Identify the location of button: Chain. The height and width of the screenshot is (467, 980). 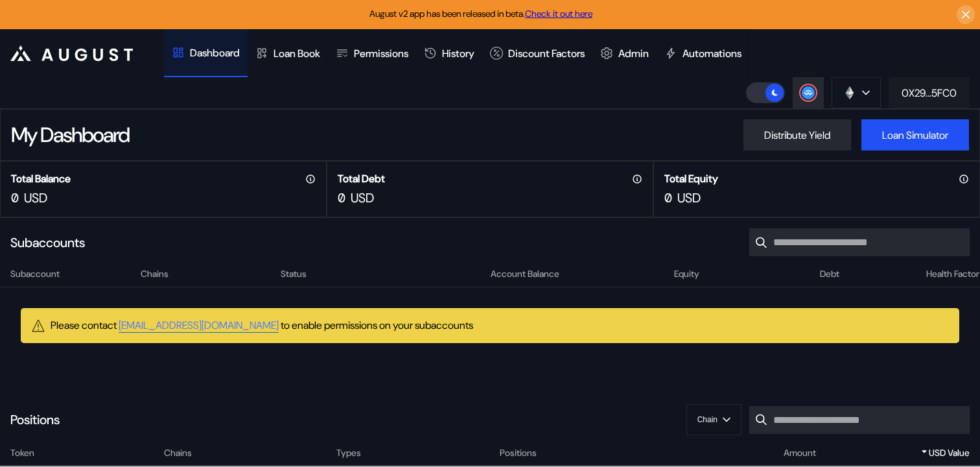
(714, 420).